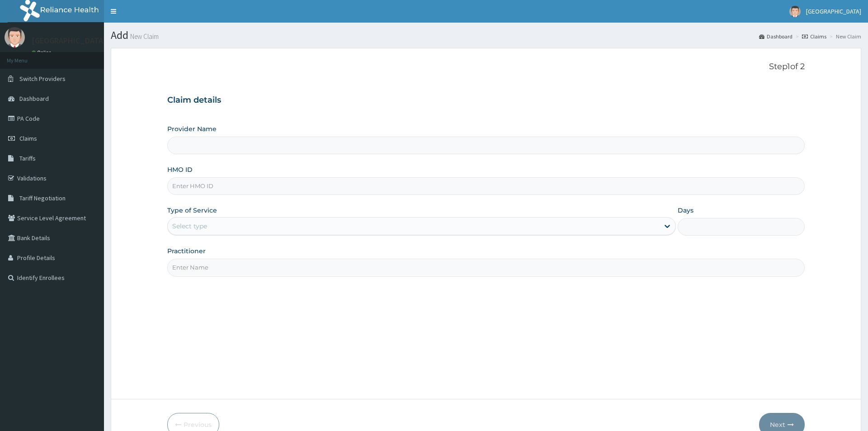  What do you see at coordinates (486, 186) in the screenshot?
I see `input: Enter HMO ID` at bounding box center [486, 186].